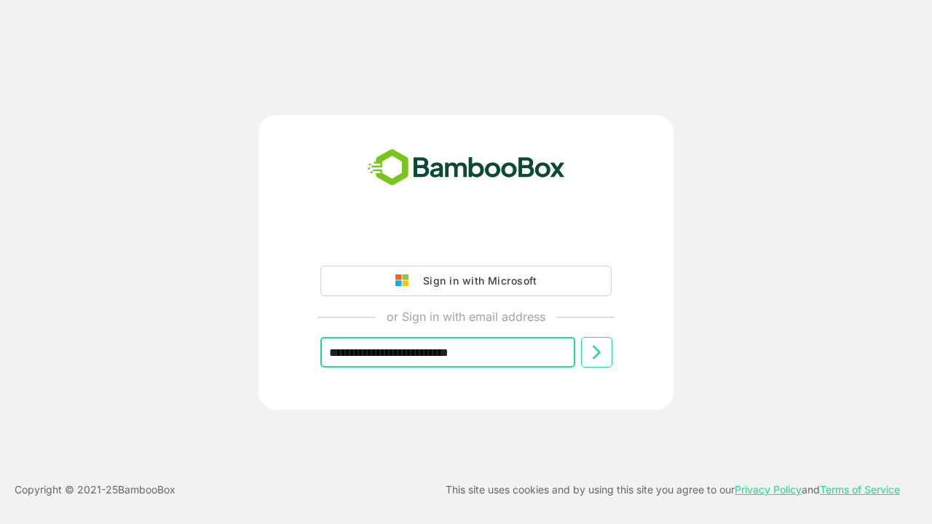 This screenshot has width=932, height=524. I want to click on p: or Sign in with email address, so click(466, 317).